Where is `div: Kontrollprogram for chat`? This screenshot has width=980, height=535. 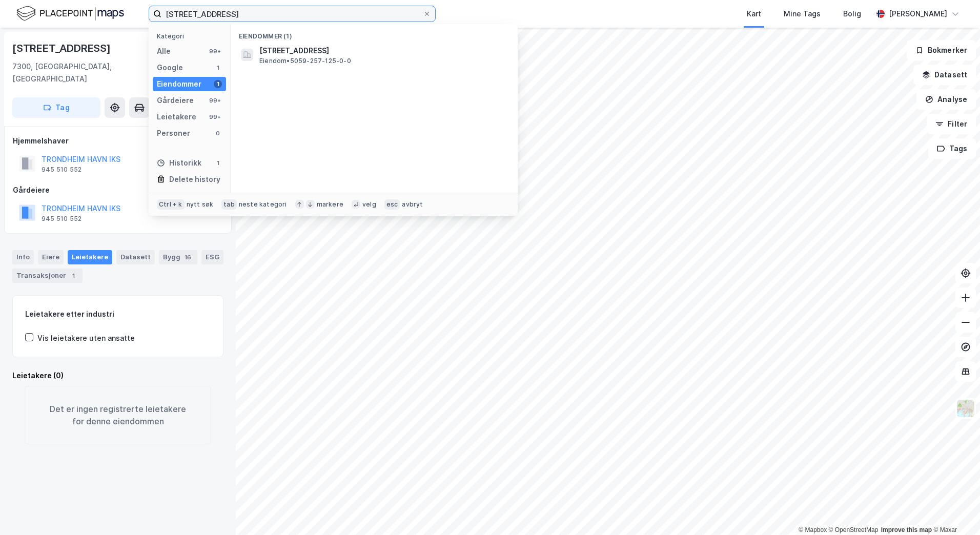
div: Kontrollprogram for chat is located at coordinates (954, 511).